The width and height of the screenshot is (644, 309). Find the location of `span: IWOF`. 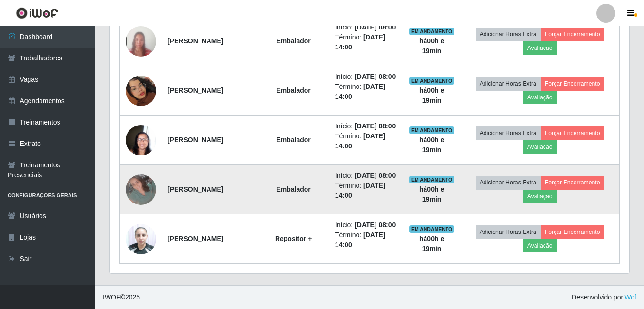

span: IWOF is located at coordinates (112, 298).